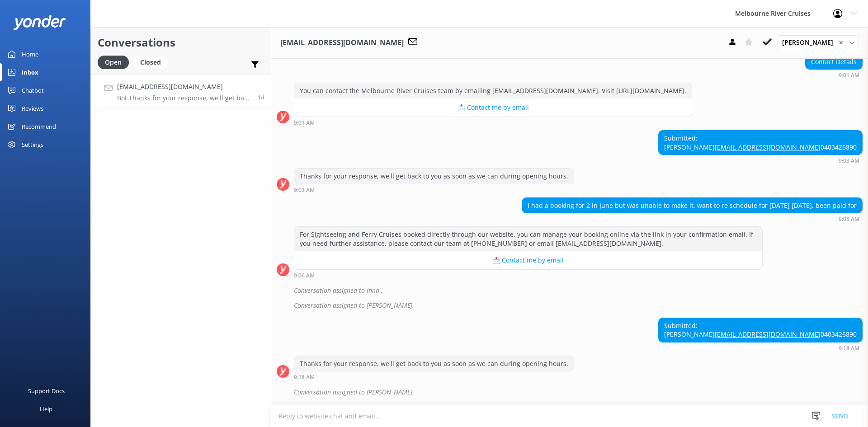  Describe the element at coordinates (528, 276) in the screenshot. I see `div: 09:06am 13-Aug-2025 (UTC +10:00) Australia/Sydney` at that location.